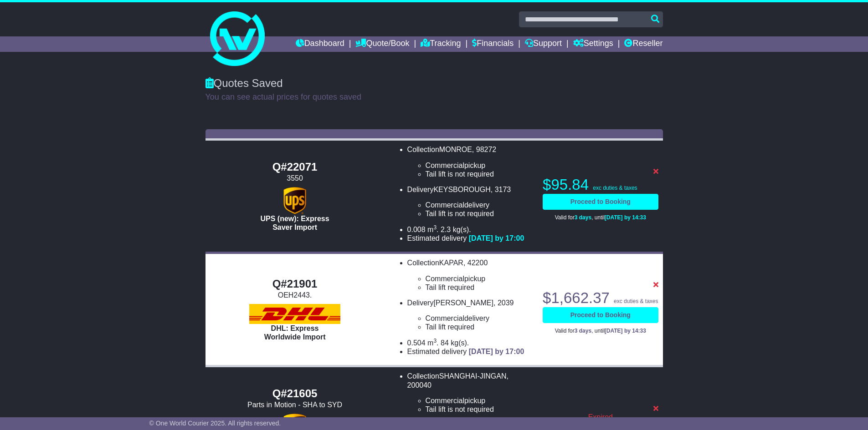 The image size is (868, 430). Describe the element at coordinates (417, 229) in the screenshot. I see `span: 0.008` at that location.